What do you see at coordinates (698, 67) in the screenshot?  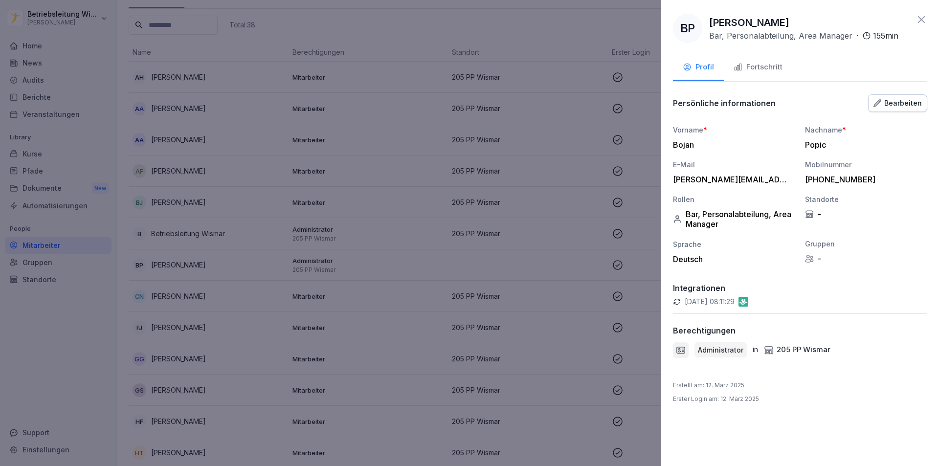 I see `div: Profil` at bounding box center [698, 67].